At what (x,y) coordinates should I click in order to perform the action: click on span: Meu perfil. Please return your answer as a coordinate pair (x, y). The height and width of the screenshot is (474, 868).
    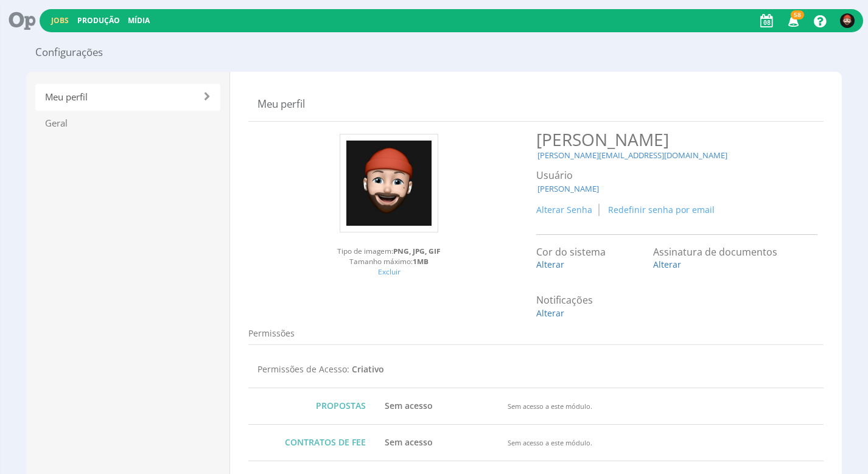
    Looking at the image, I should click on (128, 97).